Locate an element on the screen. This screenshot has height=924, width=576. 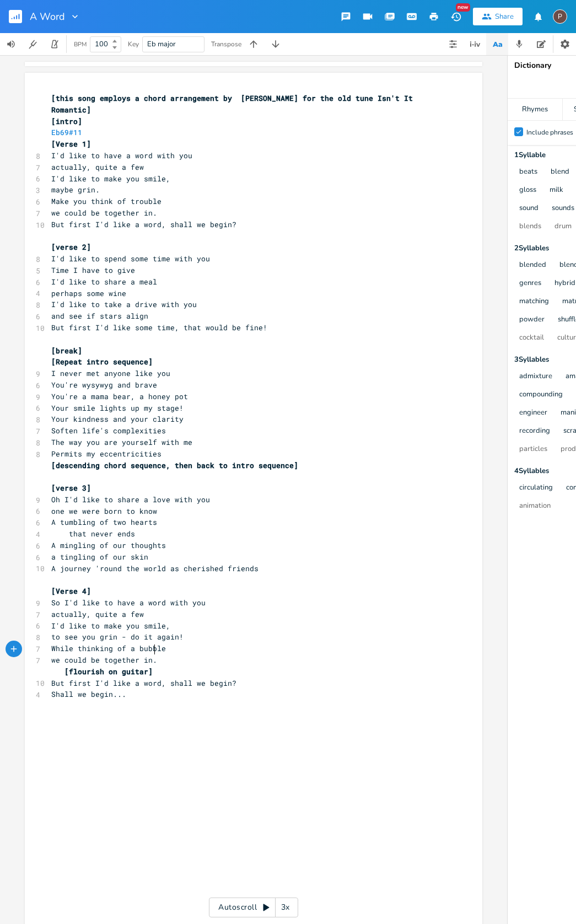
span: But first I'd like some time, that would be fine! is located at coordinates (159, 327).